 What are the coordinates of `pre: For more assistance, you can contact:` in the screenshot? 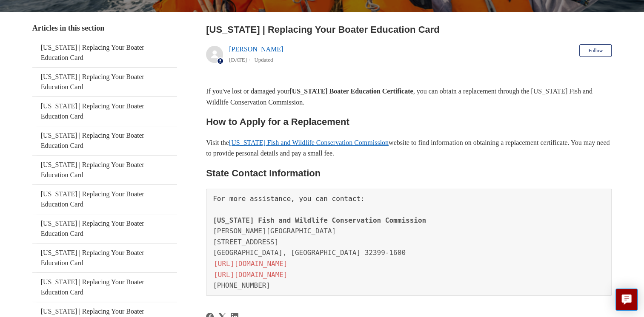 It's located at (408, 242).